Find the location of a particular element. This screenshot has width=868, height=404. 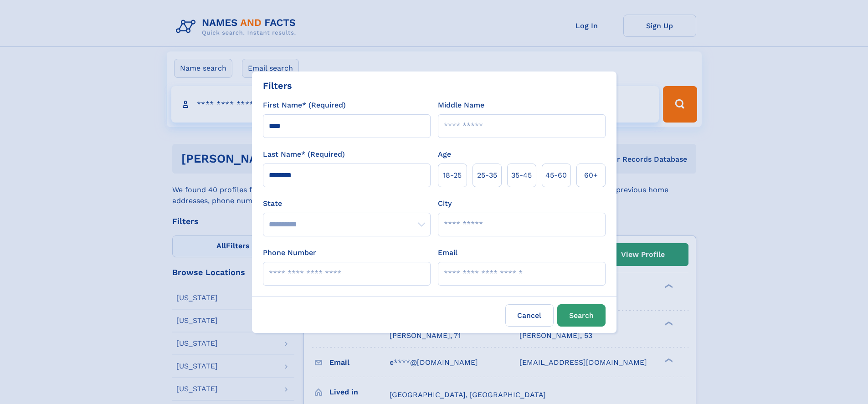

label: State is located at coordinates (346, 203).